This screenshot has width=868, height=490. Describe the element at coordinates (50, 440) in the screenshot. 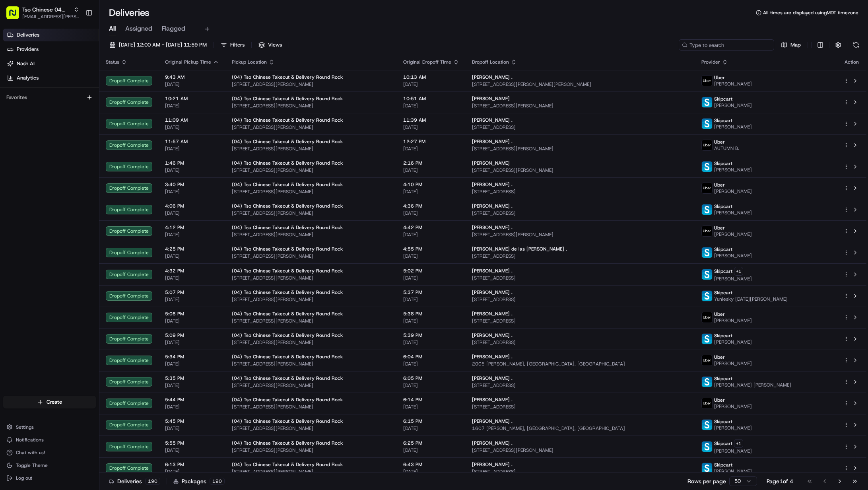

I see `button: Notifications` at that location.